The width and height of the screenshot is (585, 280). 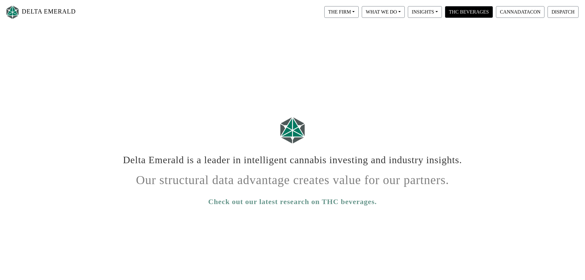 I want to click on a: CANNADATACON, so click(x=520, y=11).